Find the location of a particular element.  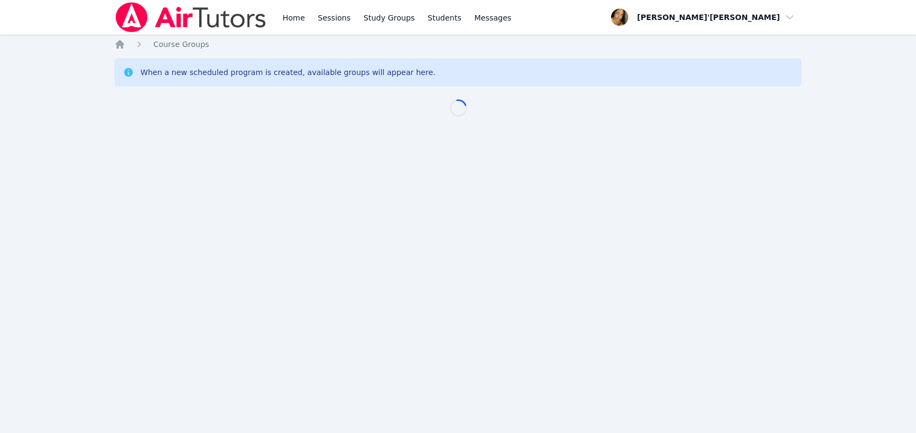

img: Air Tutors is located at coordinates (190, 17).